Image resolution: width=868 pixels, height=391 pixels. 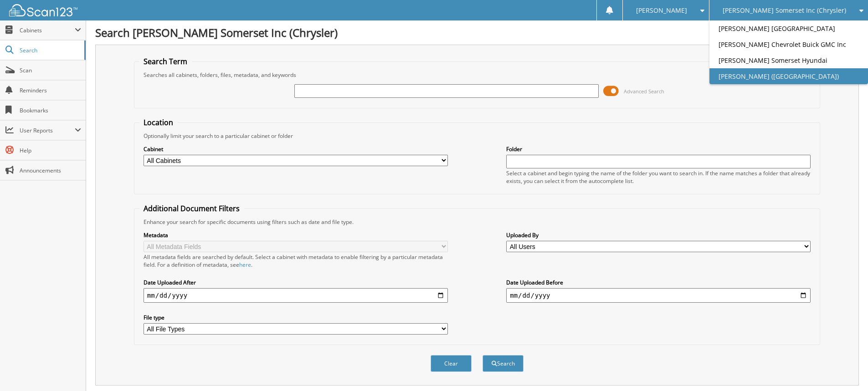 What do you see at coordinates (477, 135) in the screenshot?
I see `div: Optionally limit your search to a particular cabinet or folder` at bounding box center [477, 135].